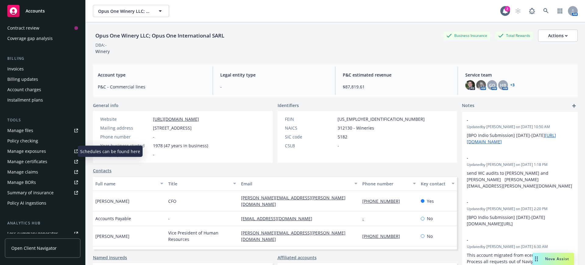  What do you see at coordinates (310, 119) in the screenshot?
I see `div: FEIN` at bounding box center [310, 119].